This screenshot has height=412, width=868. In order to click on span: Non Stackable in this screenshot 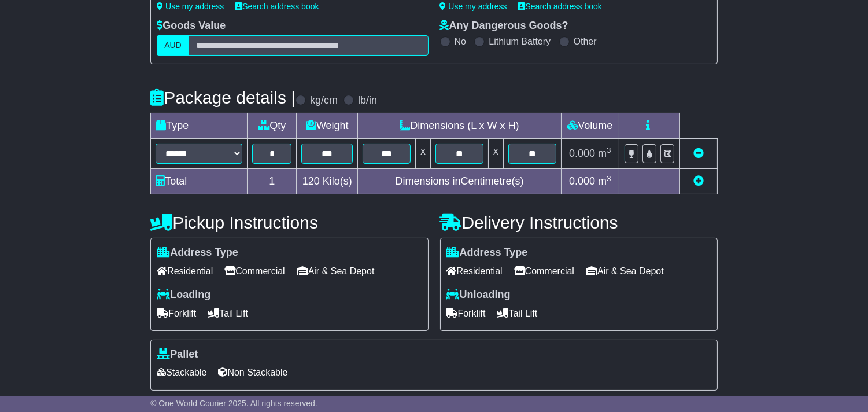, I will do `click(253, 372)`.